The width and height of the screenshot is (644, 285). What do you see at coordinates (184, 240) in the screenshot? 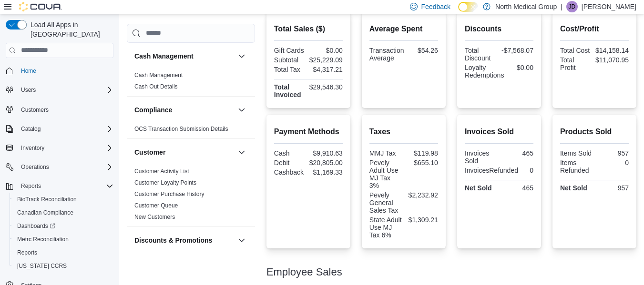
I see `button: Discounts & Promotions` at bounding box center [184, 240].